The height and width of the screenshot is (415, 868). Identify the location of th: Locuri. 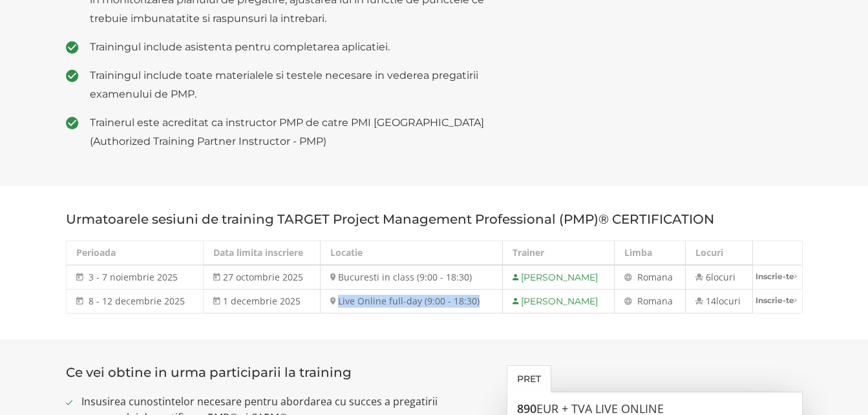
(719, 253).